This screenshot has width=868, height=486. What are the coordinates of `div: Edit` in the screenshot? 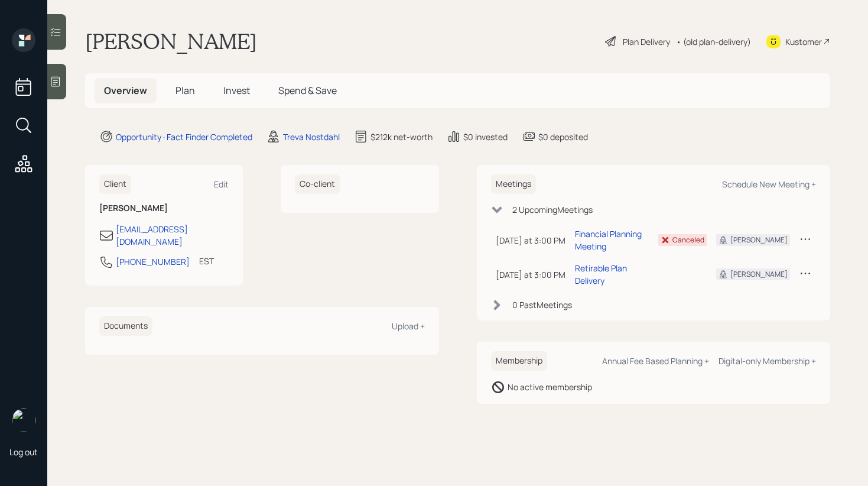 It's located at (221, 183).